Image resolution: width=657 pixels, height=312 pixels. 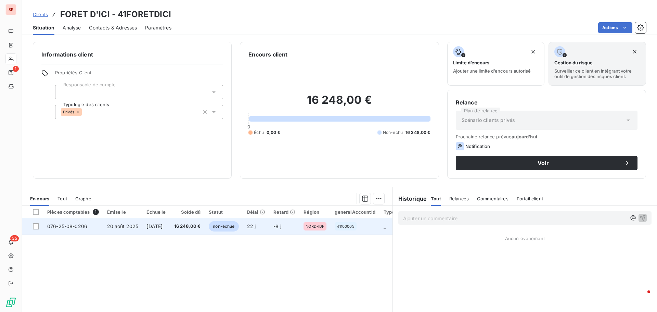 I want to click on span: Limite d’encours, so click(x=471, y=63).